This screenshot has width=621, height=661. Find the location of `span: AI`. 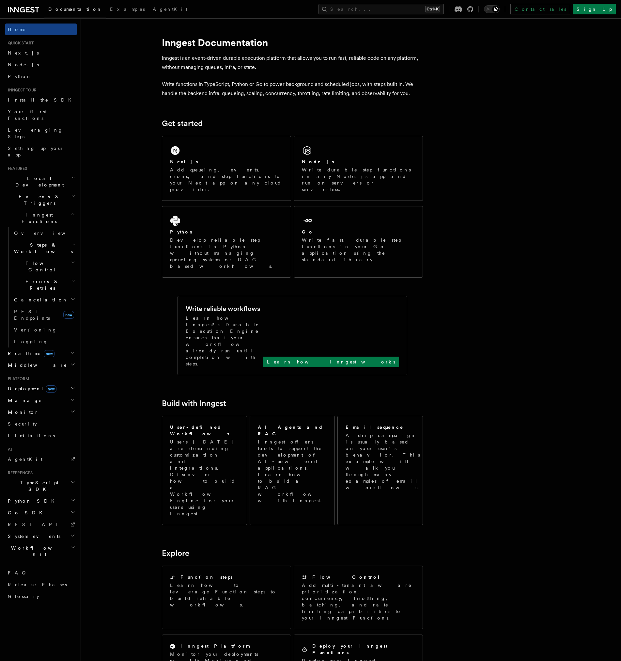

span: AI is located at coordinates (8, 449).